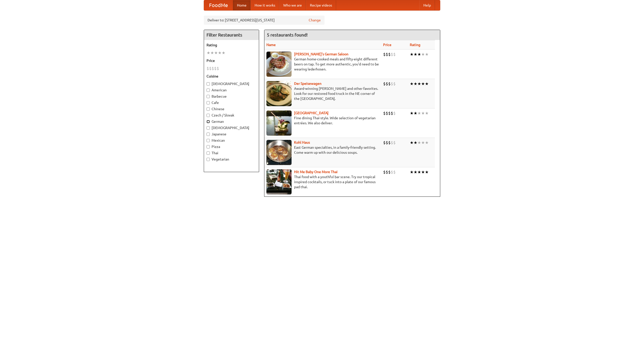  I want to click on b: Der Speisewagen, so click(308, 84).